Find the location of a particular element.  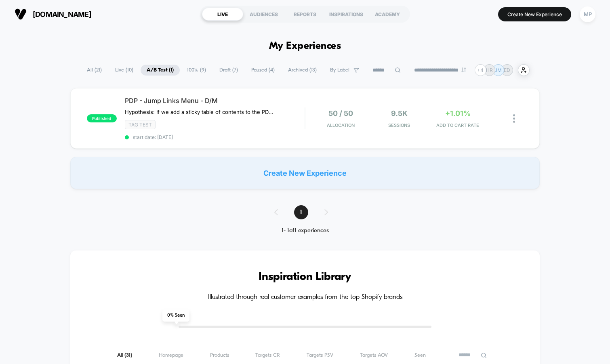

span: Targets AOV is located at coordinates (374, 355).